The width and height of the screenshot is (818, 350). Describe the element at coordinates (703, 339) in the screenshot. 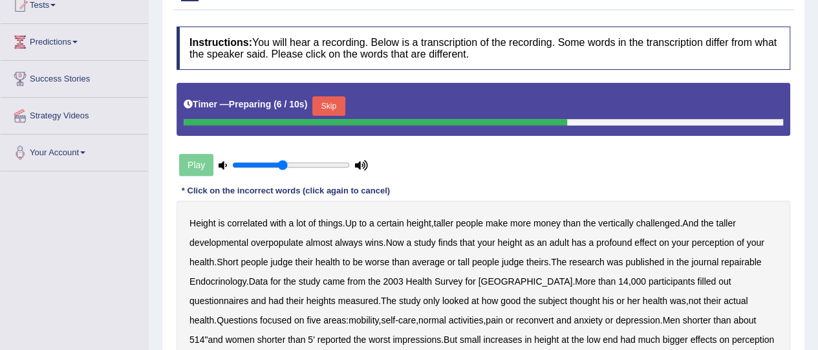

I see `b: effects` at that location.